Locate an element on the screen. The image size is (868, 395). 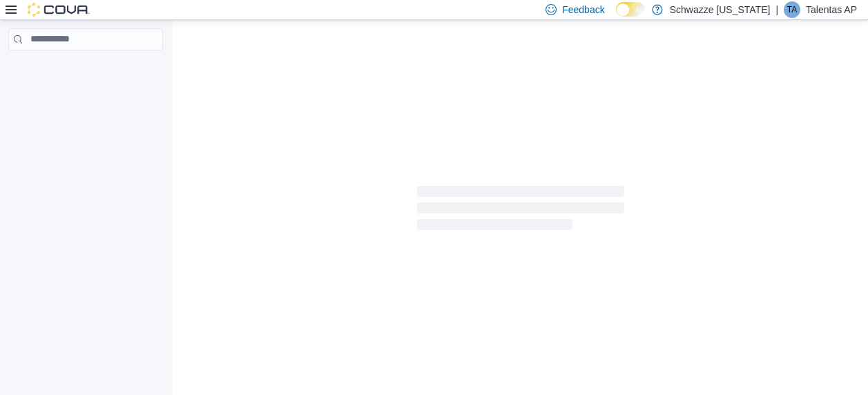
span: Feedback is located at coordinates (583, 10).